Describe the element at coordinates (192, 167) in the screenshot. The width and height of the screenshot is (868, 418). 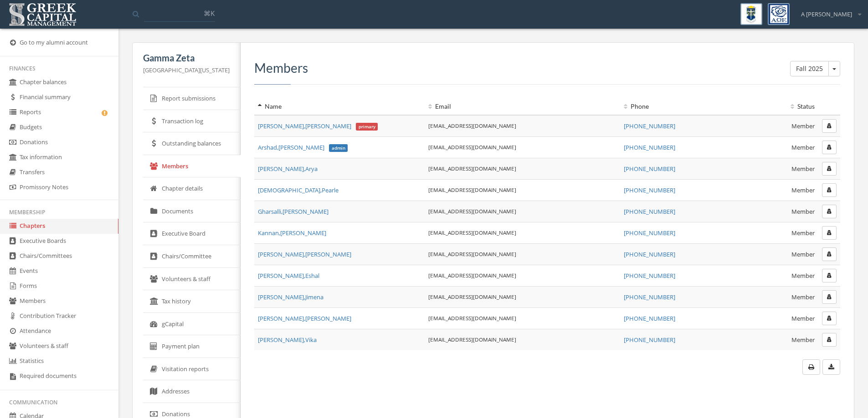
I see `a: Members` at that location.